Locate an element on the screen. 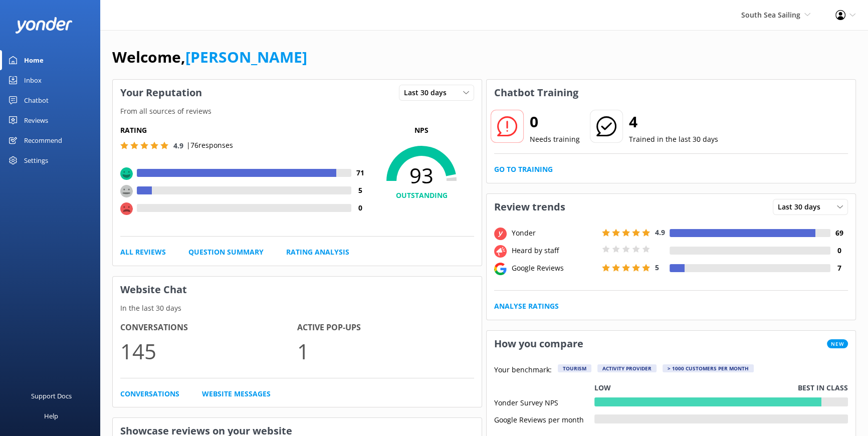 This screenshot has height=436, width=868. h3: Chatbot Training is located at coordinates (536, 93).